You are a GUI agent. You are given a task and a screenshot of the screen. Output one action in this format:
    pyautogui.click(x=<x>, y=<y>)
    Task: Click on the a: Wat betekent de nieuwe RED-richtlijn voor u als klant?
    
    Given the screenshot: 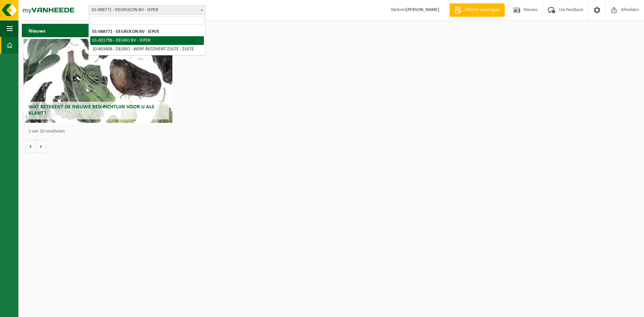 What is the action you would take?
    pyautogui.click(x=98, y=81)
    